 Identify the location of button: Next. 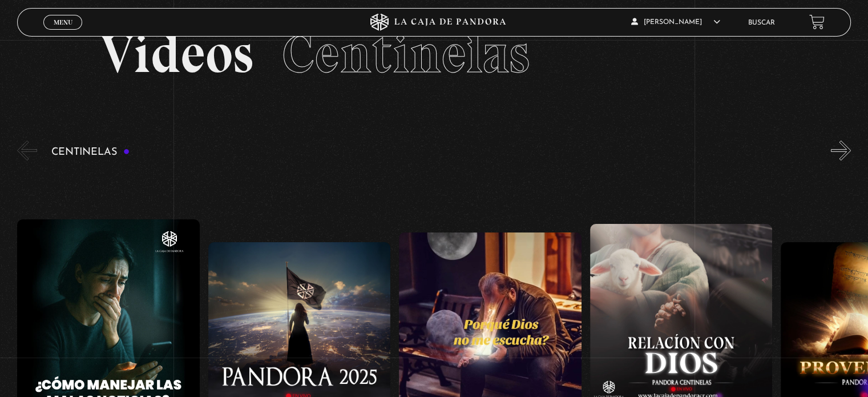
(841, 150).